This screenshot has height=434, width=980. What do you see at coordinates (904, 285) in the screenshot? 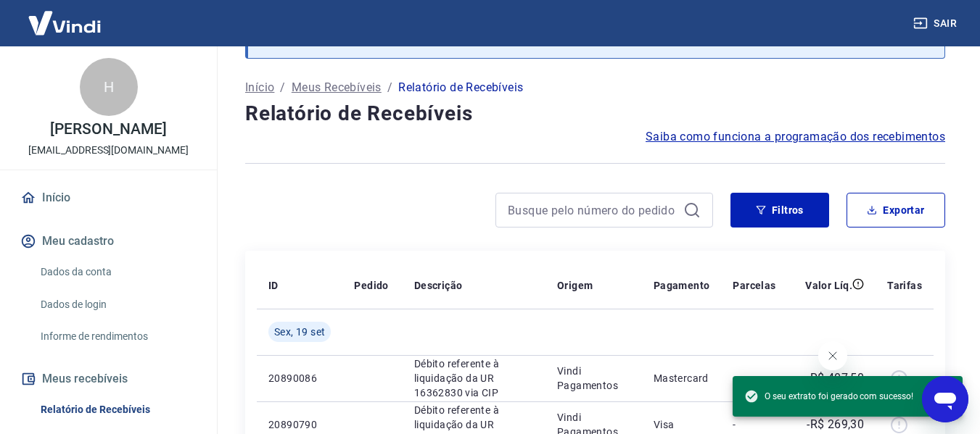
I see `p: Tarifas` at bounding box center [904, 285].